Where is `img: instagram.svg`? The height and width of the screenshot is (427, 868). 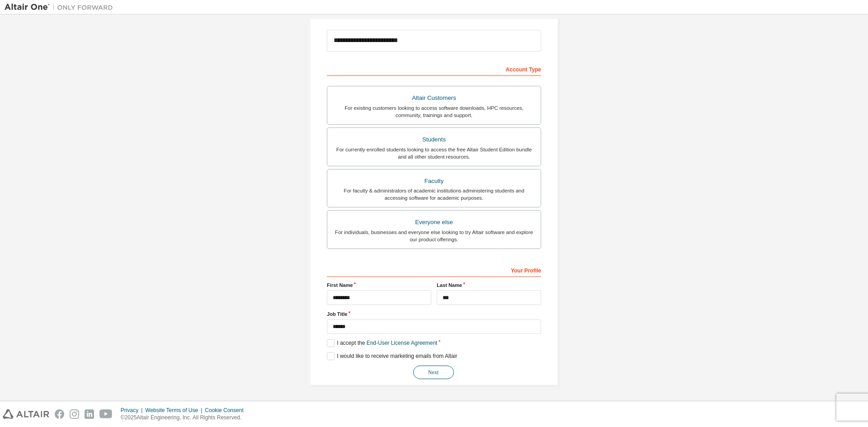
img: instagram.svg is located at coordinates (74, 414).